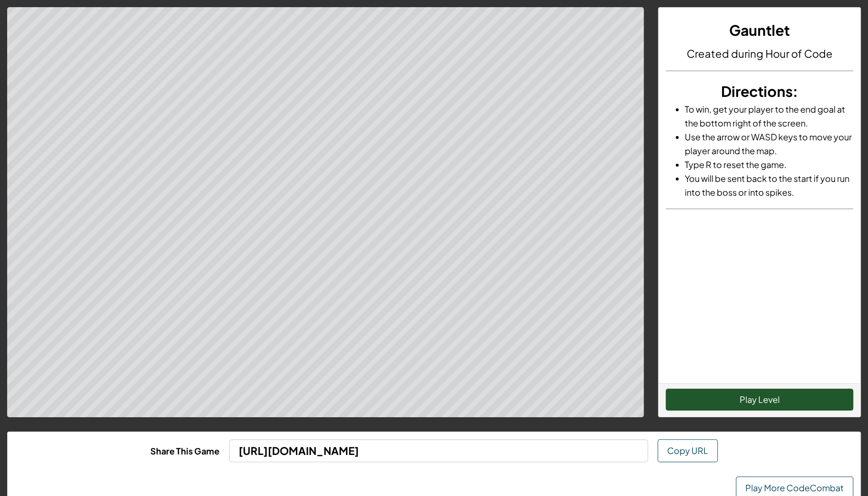  I want to click on b: Share This Game, so click(185, 451).